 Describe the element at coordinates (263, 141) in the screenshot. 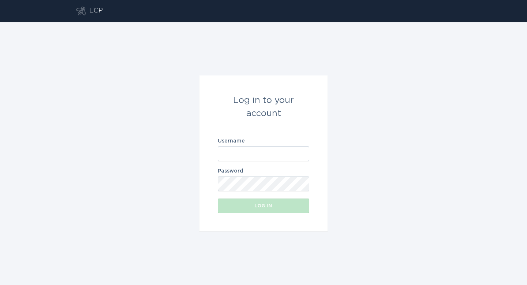

I see `label: Username` at that location.